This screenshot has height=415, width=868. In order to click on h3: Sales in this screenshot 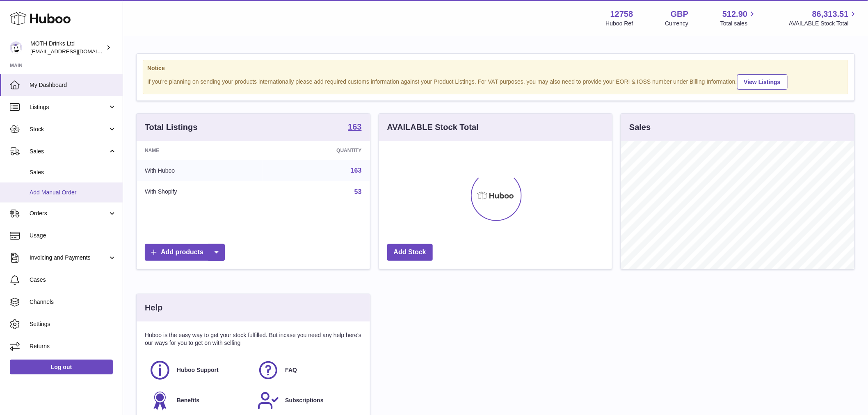, I will do `click(639, 127)`.